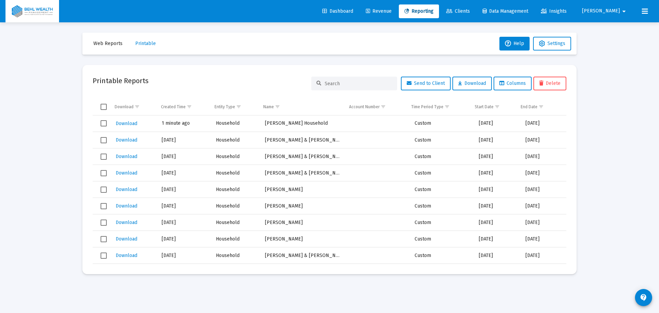 This screenshot has height=313, width=659. Describe the element at coordinates (137, 106) in the screenshot. I see `span: Show filter options for column 'Download'` at that location.